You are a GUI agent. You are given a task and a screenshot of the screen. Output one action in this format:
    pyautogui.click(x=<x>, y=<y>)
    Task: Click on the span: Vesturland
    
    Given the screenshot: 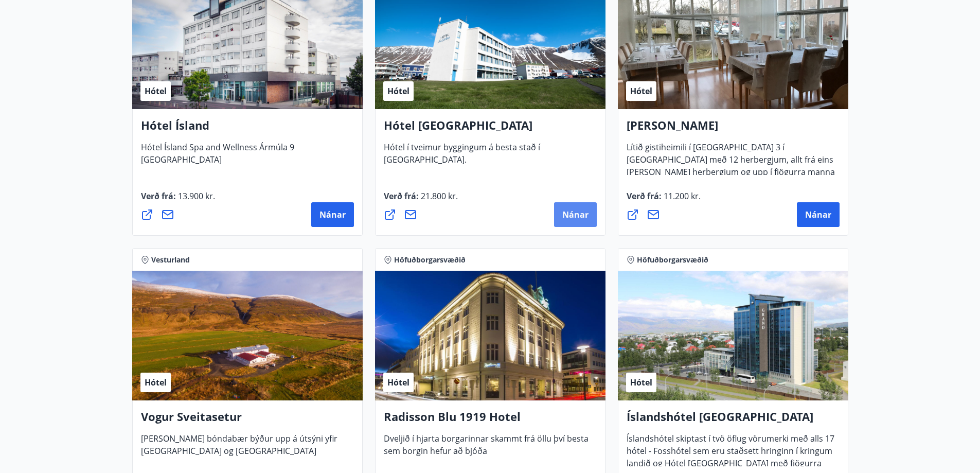 What is the action you would take?
    pyautogui.click(x=170, y=260)
    